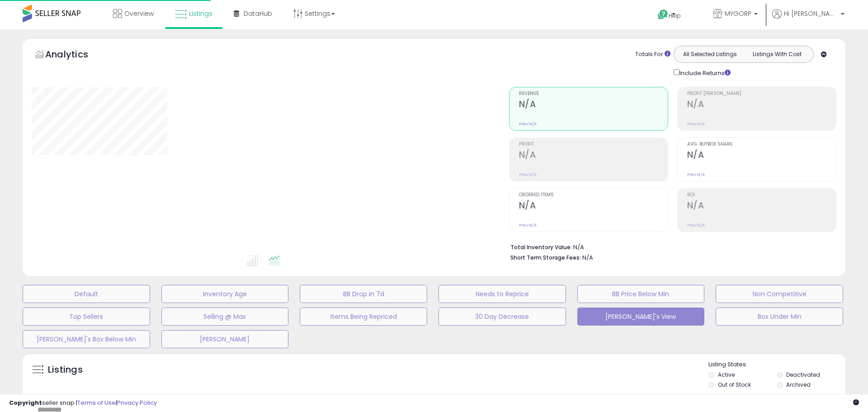  What do you see at coordinates (139, 13) in the screenshot?
I see `span: Overview` at bounding box center [139, 13].